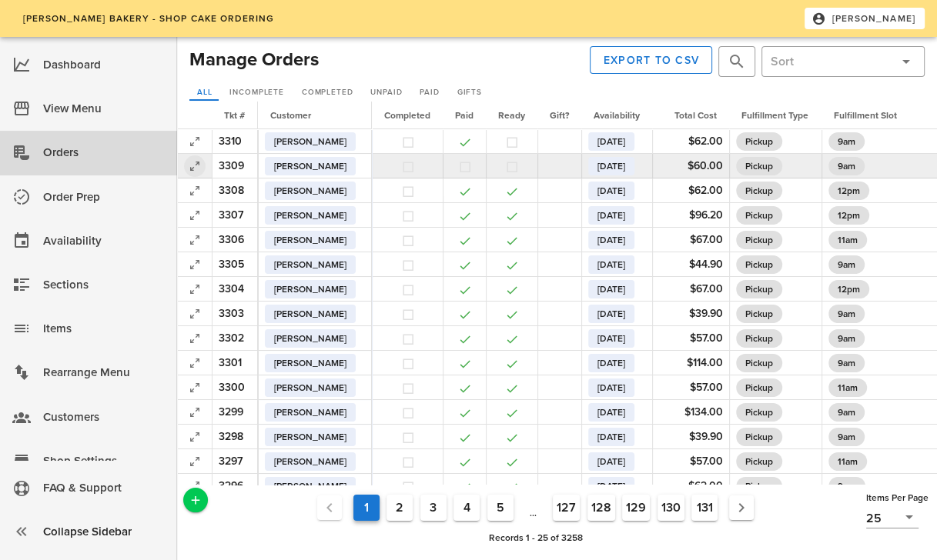 This screenshot has height=560, width=937. Describe the element at coordinates (104, 531) in the screenshot. I see `div: Collapse Sidebar` at that location.